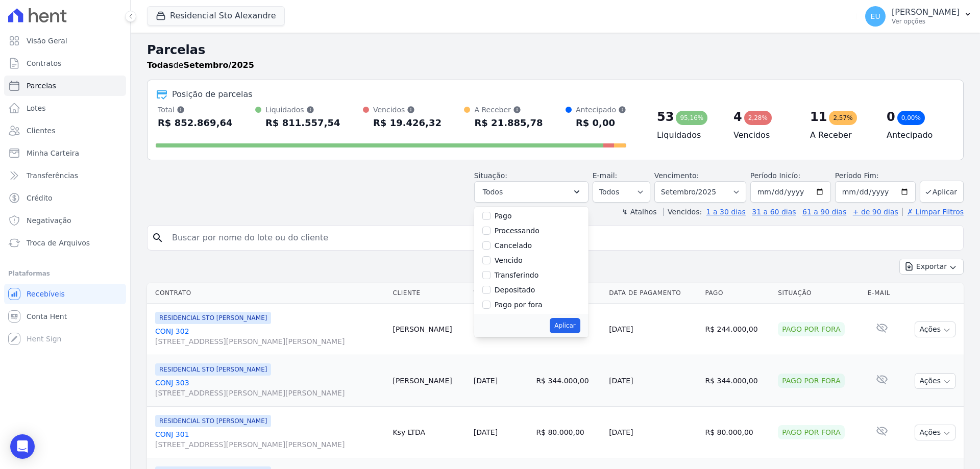  What do you see at coordinates (601, 110) in the screenshot?
I see `div: Antecipado` at bounding box center [601, 110].